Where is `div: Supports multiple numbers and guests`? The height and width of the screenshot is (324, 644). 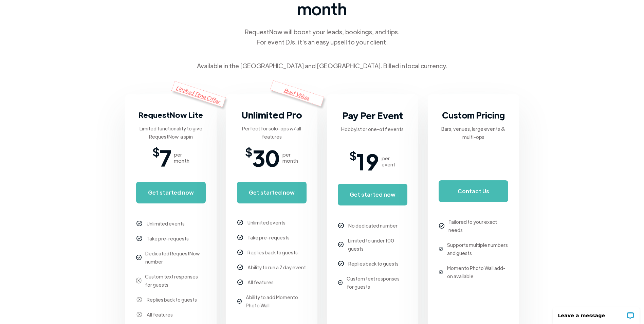
div: Supports multiple numbers and guests is located at coordinates (478, 249).